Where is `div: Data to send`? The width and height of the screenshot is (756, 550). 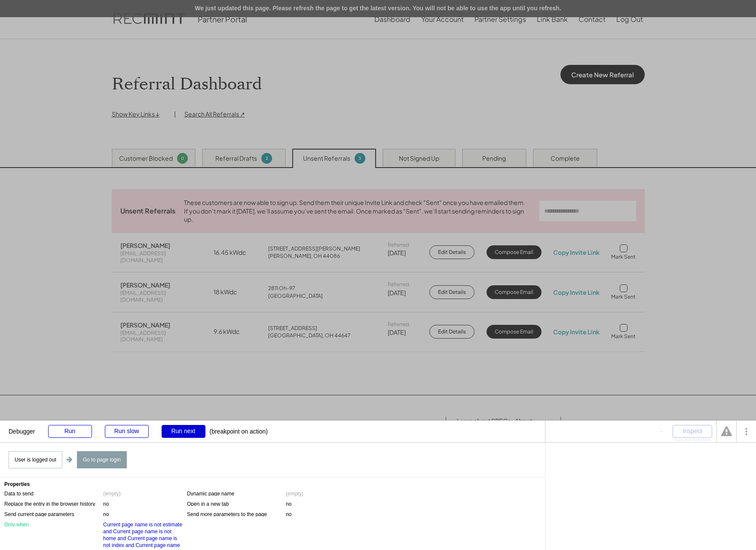
div: Data to send is located at coordinates (54, 493).